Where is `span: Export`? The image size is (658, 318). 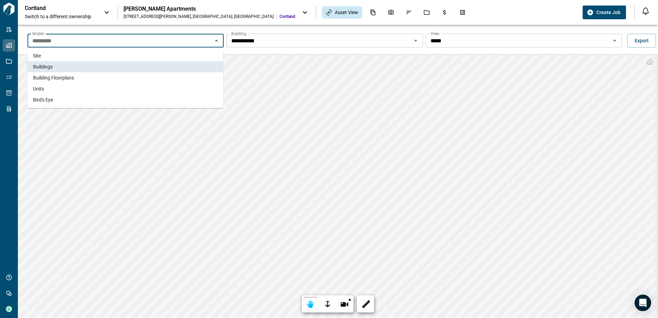 span: Export is located at coordinates (641, 41).